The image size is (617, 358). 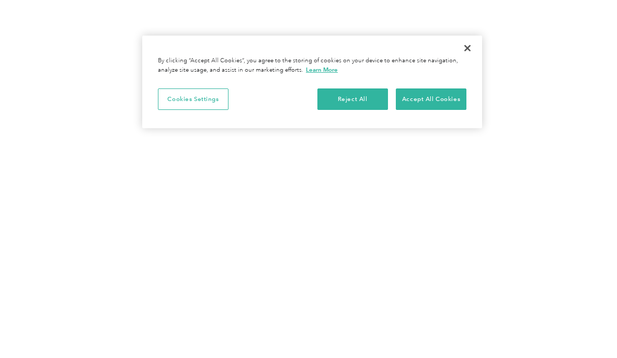 I want to click on a: More information about your privacy, opens in a new tab, so click(x=322, y=70).